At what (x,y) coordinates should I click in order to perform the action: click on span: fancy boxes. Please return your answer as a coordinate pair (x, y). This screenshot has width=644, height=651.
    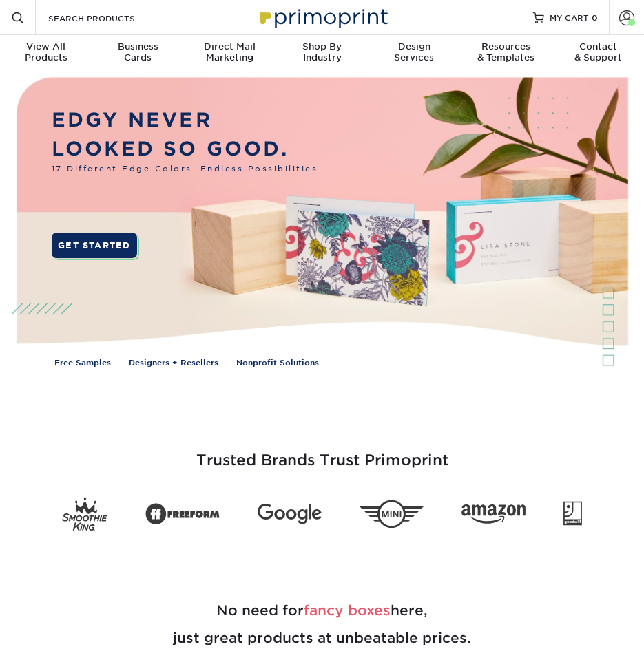
    Looking at the image, I should click on (347, 610).